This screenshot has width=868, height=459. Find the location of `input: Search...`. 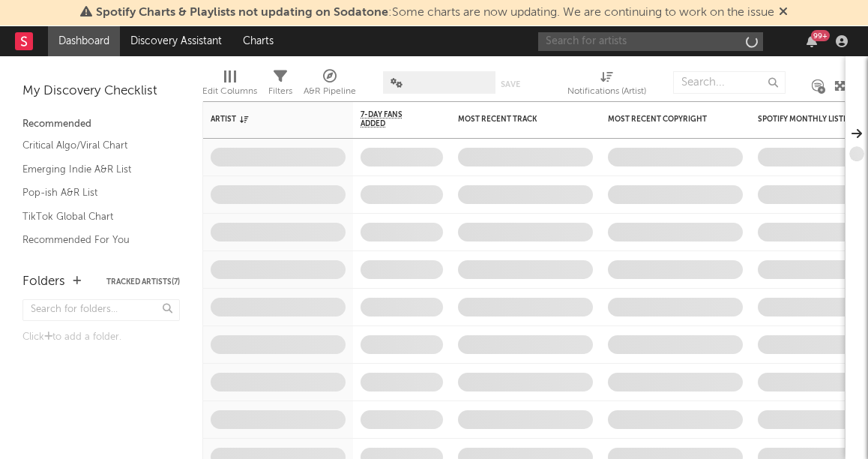

input: Search... is located at coordinates (730, 83).